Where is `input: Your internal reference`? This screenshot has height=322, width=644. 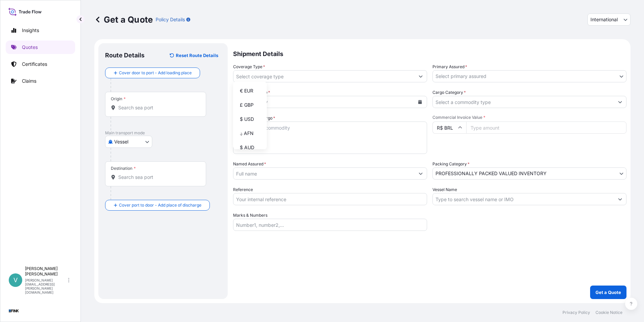
input: Your internal reference is located at coordinates (330, 199).